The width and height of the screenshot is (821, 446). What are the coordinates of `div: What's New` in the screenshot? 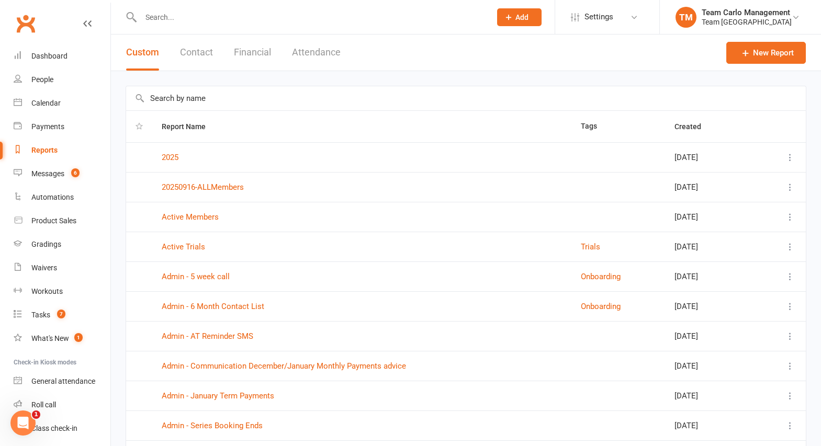 It's located at (50, 339).